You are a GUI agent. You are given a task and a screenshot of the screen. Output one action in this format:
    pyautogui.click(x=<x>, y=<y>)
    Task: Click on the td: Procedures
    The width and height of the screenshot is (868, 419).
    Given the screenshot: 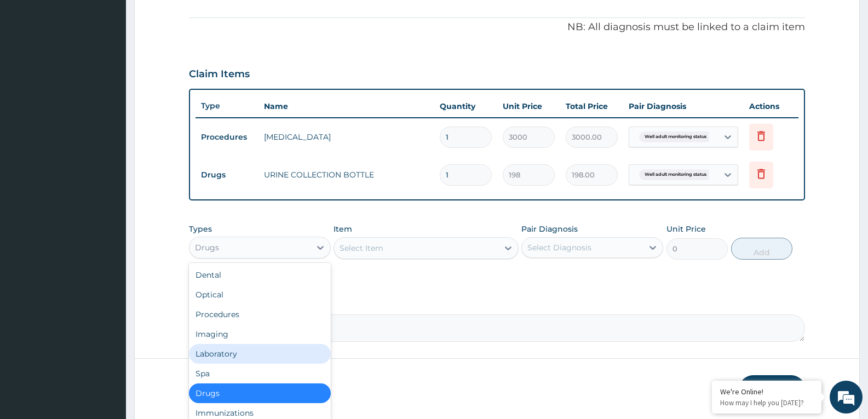 What is the action you would take?
    pyautogui.click(x=227, y=137)
    